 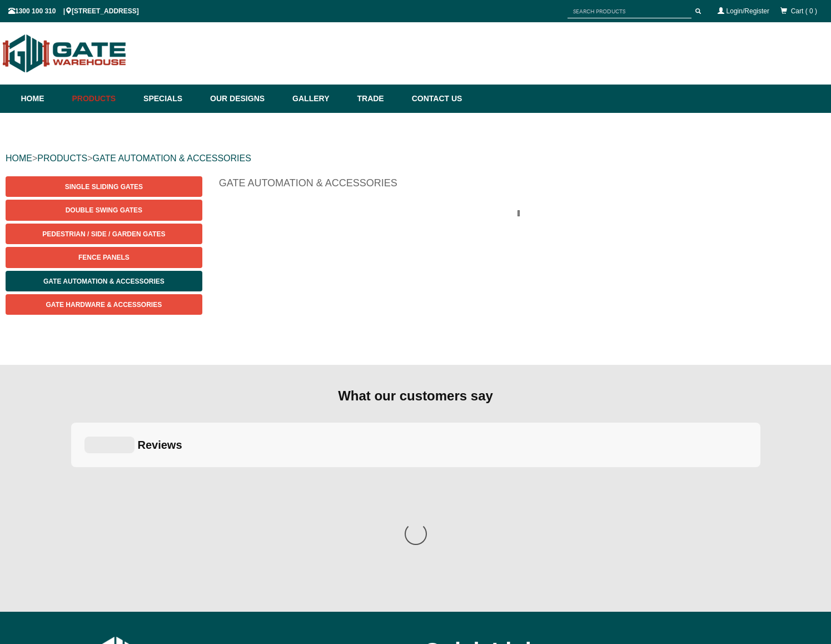 I want to click on a: Gate Automation & Accessories, so click(x=104, y=281).